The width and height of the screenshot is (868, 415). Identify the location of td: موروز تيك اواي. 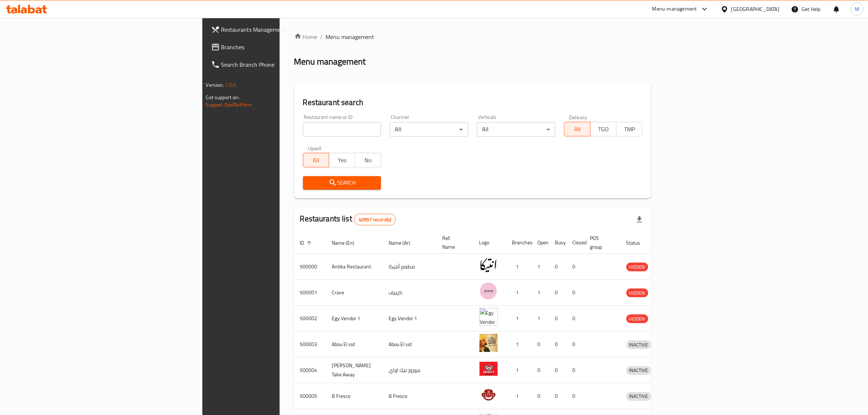
(409, 370).